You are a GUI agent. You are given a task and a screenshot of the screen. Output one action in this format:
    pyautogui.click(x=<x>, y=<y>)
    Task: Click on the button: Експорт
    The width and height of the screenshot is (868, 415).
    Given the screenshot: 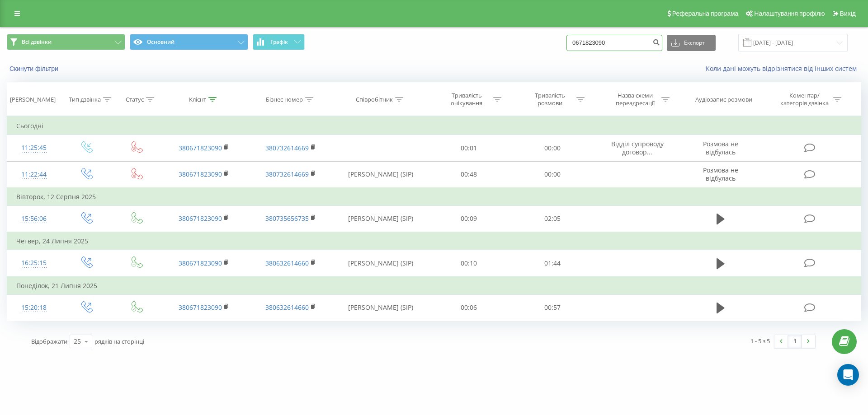 What is the action you would take?
    pyautogui.click(x=691, y=43)
    